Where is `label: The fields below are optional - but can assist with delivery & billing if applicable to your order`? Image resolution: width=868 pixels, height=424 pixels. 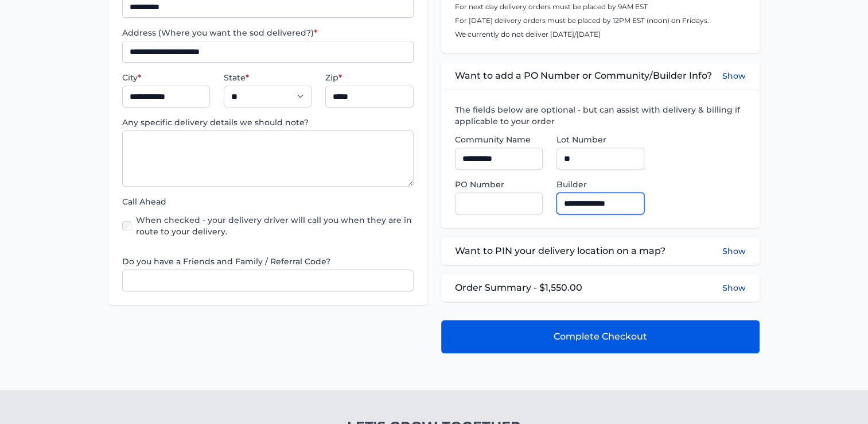 label: The fields below are optional - but can assist with delivery & billing if applicable to your order is located at coordinates (600, 115).